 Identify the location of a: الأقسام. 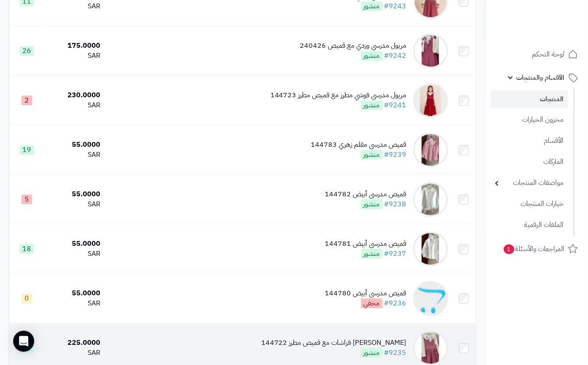
(529, 141).